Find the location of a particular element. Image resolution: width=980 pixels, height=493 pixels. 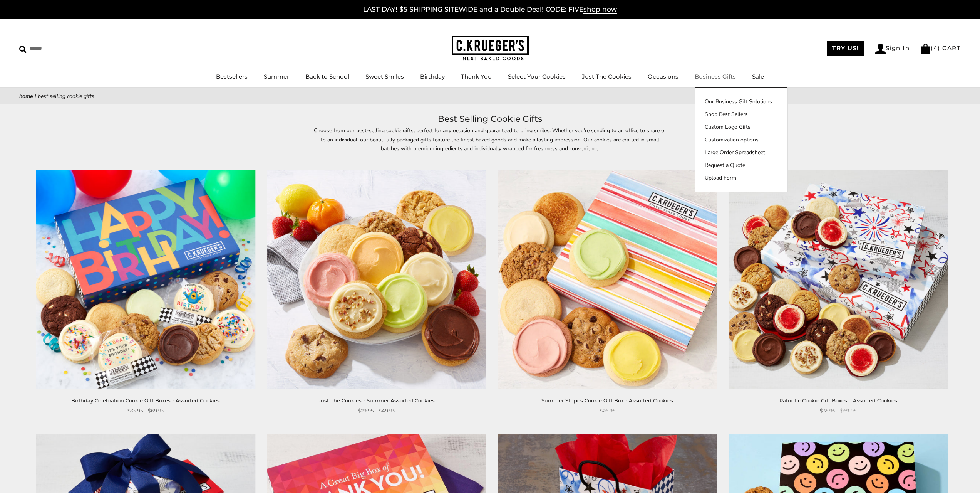

a: Our Business Gift Solutions is located at coordinates (741, 101).